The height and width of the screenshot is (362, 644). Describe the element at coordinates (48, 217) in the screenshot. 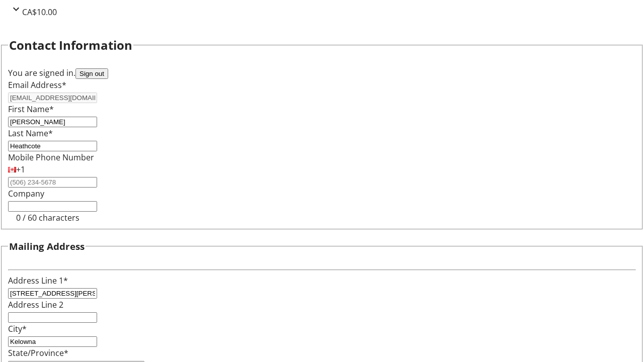

I see `tr-character-limit: 0 / 60 characters` at that location.